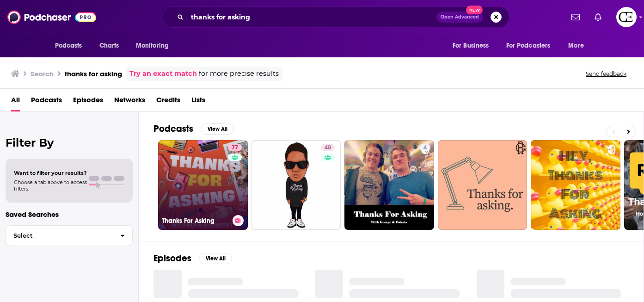 This screenshot has width=644, height=302. I want to click on span: Select, so click(59, 235).